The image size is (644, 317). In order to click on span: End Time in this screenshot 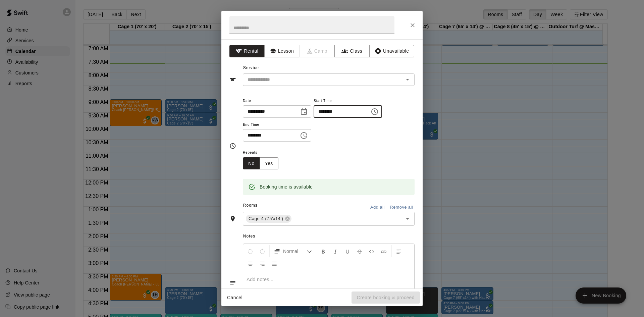, I will do `click(277, 125)`.